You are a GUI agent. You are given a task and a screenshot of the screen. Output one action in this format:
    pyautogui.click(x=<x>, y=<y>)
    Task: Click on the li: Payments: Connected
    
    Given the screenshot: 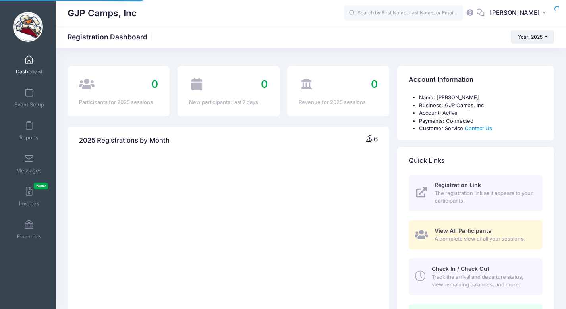 What is the action you would take?
    pyautogui.click(x=481, y=121)
    